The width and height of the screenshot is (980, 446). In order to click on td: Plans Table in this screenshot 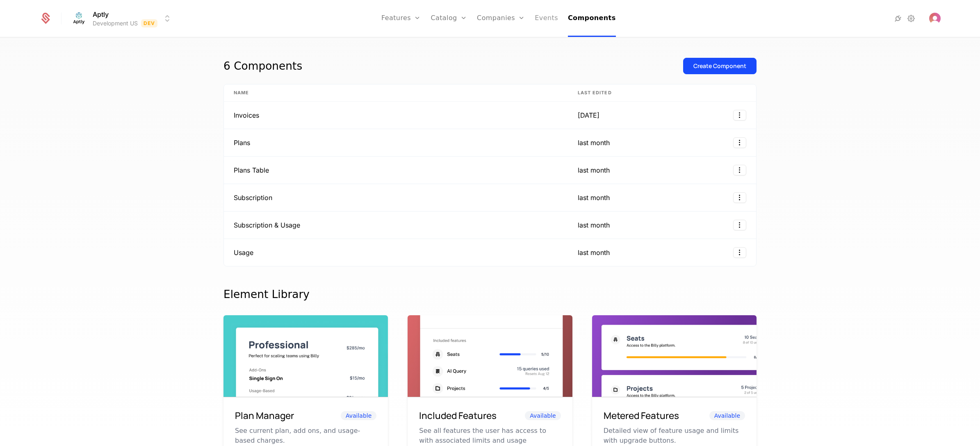, I will do `click(396, 171)`.